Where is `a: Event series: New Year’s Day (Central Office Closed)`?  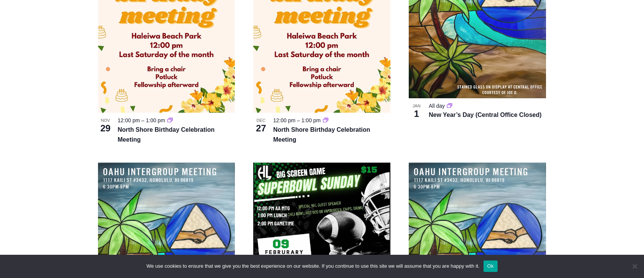
a: Event series: New Year’s Day (Central Office Closed) is located at coordinates (449, 106).